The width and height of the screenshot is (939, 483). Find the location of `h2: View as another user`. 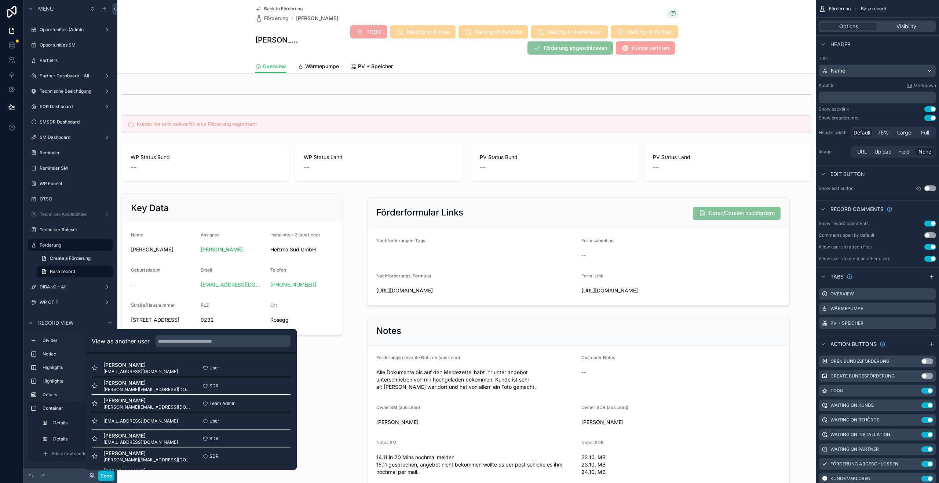

h2: View as another user is located at coordinates (121, 341).